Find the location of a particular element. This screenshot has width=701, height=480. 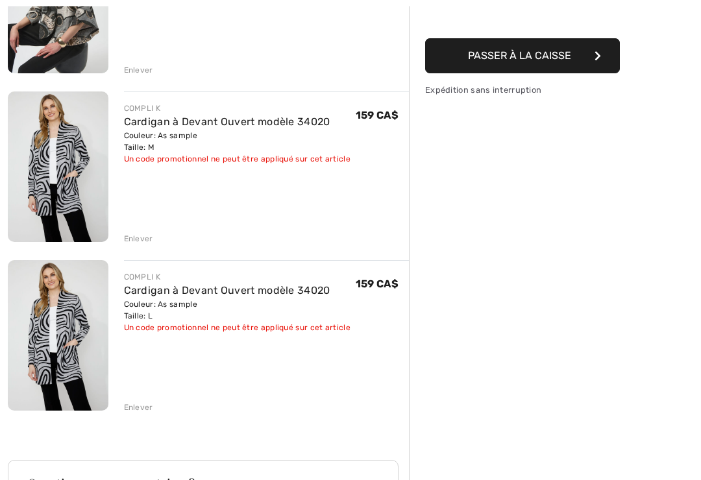

div: Expédition sans interruption is located at coordinates (523, 90).